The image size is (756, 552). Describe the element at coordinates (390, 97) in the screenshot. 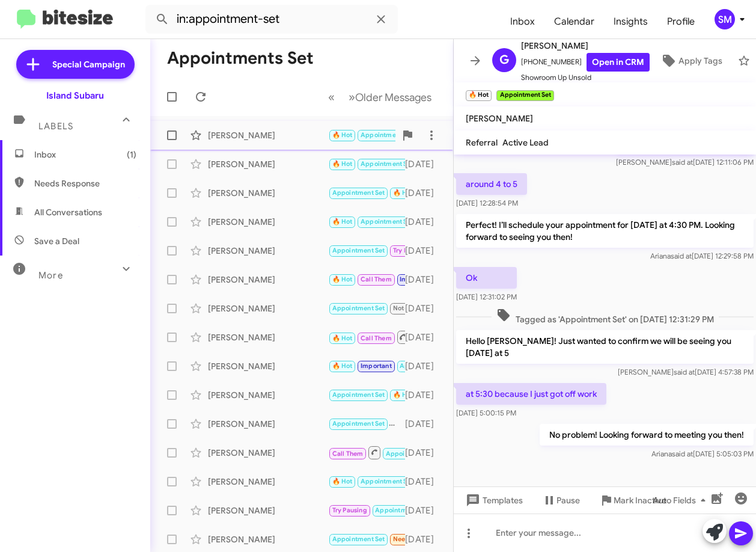

I see `button: Next` at that location.